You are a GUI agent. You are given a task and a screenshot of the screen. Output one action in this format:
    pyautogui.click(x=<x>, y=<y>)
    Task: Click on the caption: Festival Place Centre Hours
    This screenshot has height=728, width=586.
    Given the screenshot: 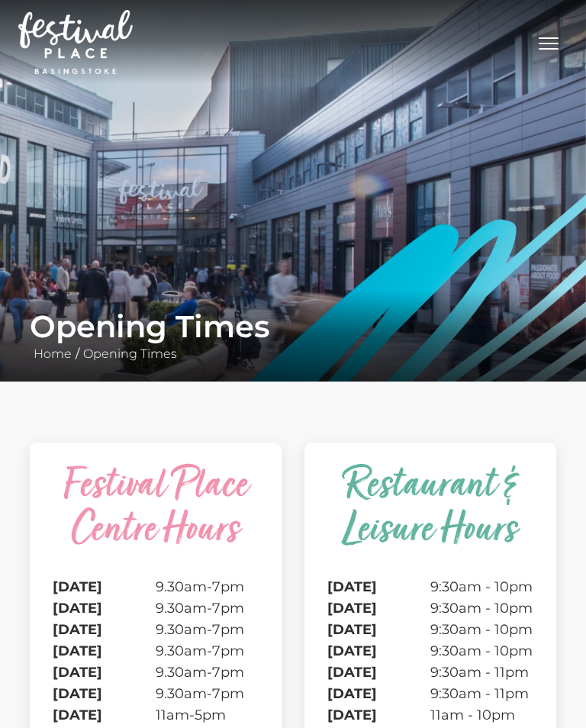 What is the action you would take?
    pyautogui.click(x=155, y=521)
    